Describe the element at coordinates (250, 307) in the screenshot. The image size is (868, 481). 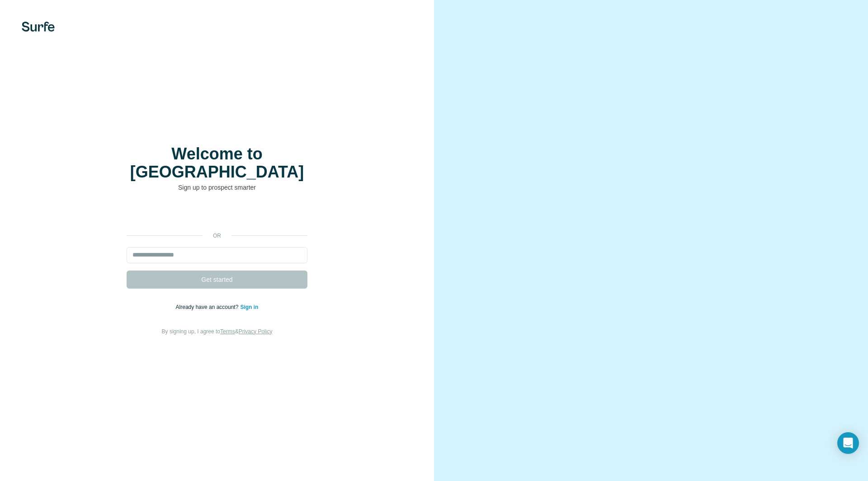
I see `a: Sign in` at that location.